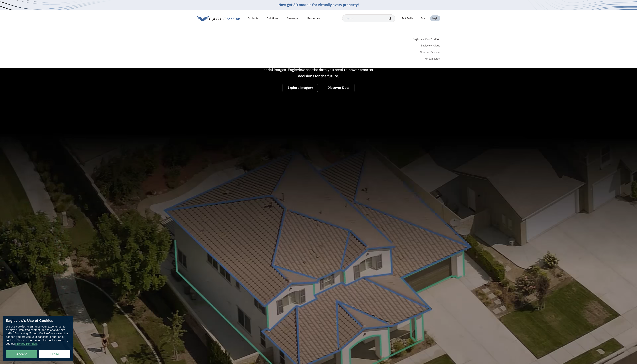 Image resolution: width=637 pixels, height=364 pixels. What do you see at coordinates (426, 38) in the screenshot?
I see `a: Eagleview One™*NEW*` at bounding box center [426, 38].